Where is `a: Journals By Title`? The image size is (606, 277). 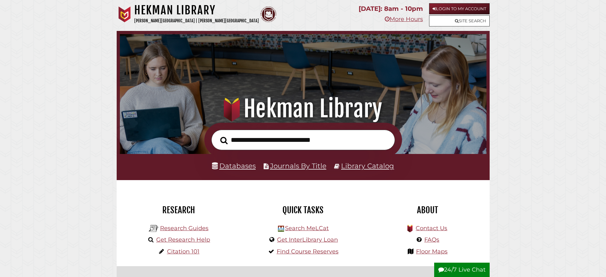 a: Journals By Title is located at coordinates (298, 166).